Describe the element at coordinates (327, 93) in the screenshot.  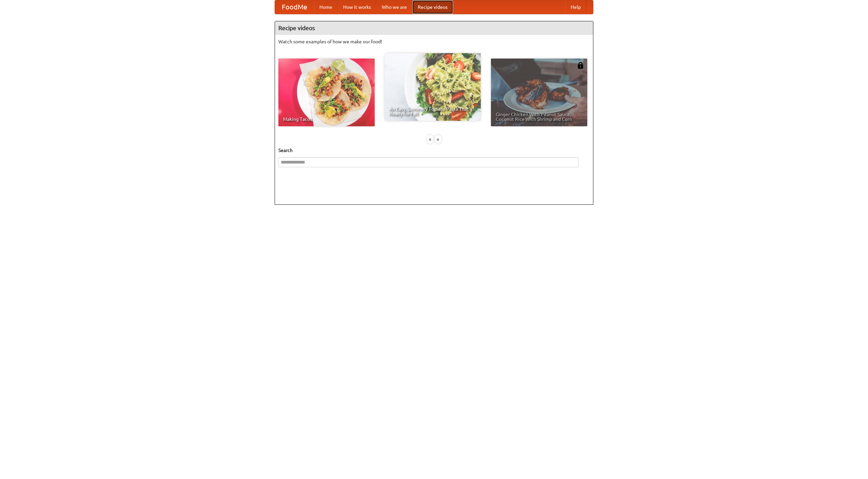
I see `a: Making Tacos` at that location.